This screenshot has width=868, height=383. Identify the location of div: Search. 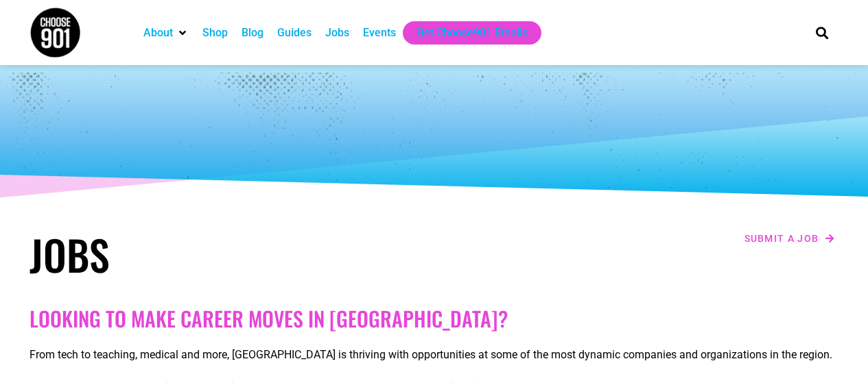
(821, 32).